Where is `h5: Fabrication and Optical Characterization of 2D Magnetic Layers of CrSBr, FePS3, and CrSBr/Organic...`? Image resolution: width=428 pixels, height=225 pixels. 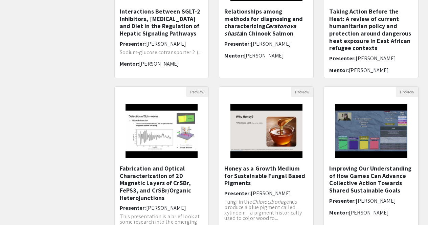 h5: Fabrication and Optical Characterization of 2D Magnetic Layers of CrSBr, FePS3, and CrSBr/Organic... is located at coordinates (162, 183).